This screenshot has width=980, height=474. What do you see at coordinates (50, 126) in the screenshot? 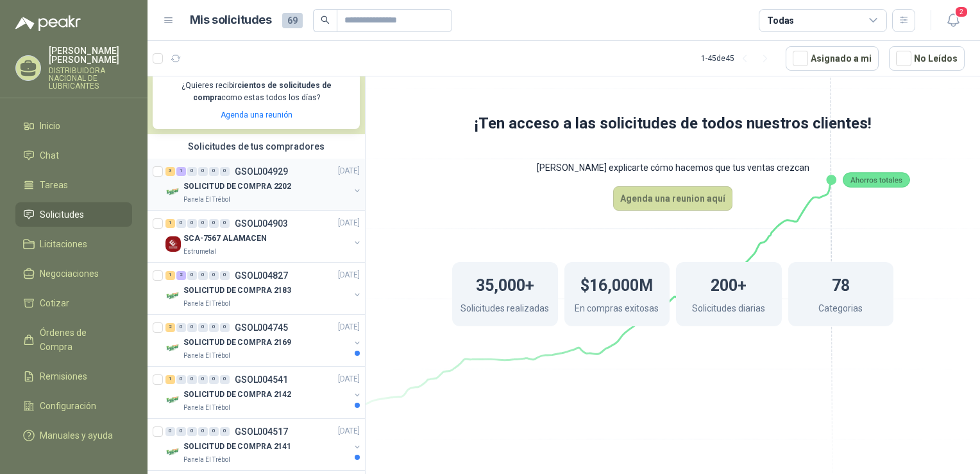
I see `span: Inicio` at bounding box center [50, 126].